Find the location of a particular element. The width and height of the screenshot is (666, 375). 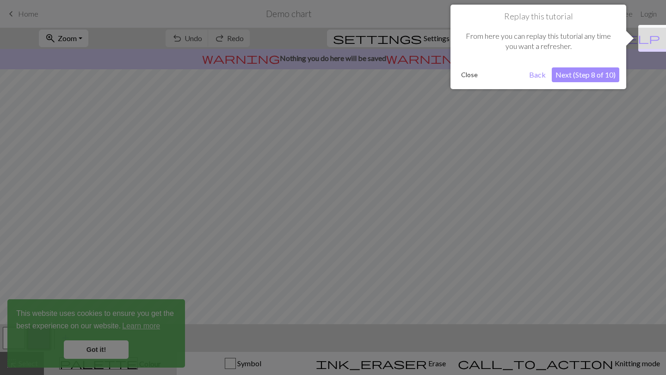

h1: Replay this tutorial is located at coordinates (538, 17).